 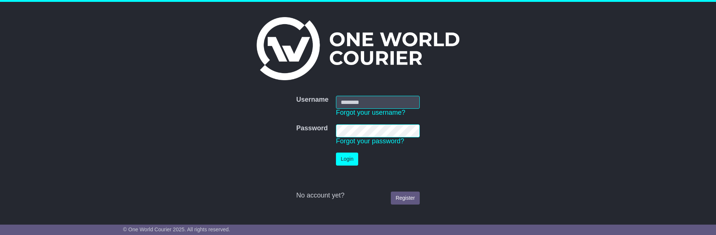 I want to click on img: One World, so click(x=358, y=49).